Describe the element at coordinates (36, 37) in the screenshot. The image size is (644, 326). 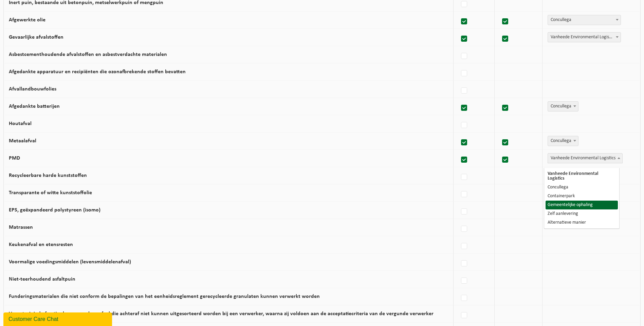
I see `label: Gevaarlijke afvalstoffen` at that location.